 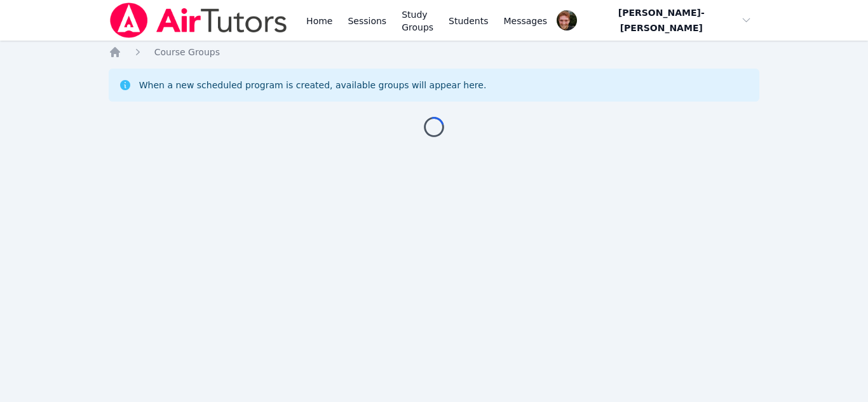 What do you see at coordinates (187, 52) in the screenshot?
I see `span: Course Groups` at bounding box center [187, 52].